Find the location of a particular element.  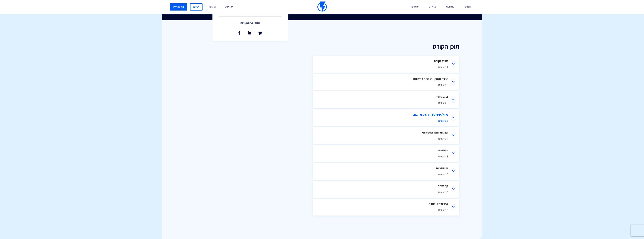

a: שתף בפייסבוק is located at coordinates (239, 33).